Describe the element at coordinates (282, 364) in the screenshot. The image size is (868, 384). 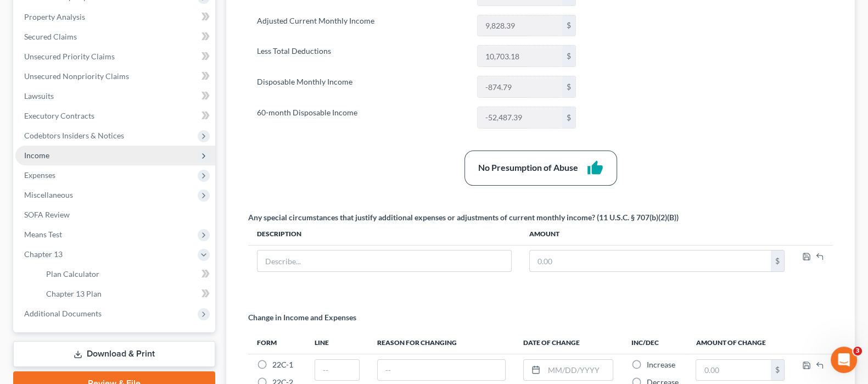
I see `span: 22C-1` at that location.